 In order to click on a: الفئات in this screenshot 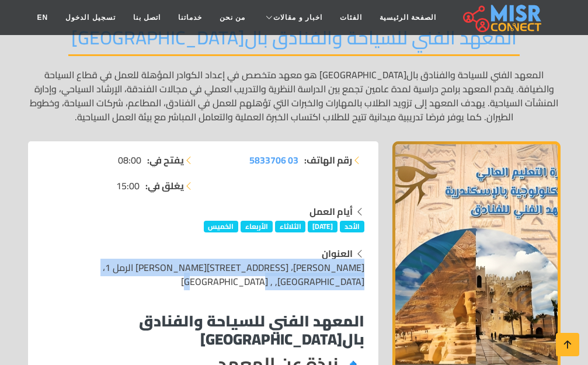, I will do `click(351, 17)`.